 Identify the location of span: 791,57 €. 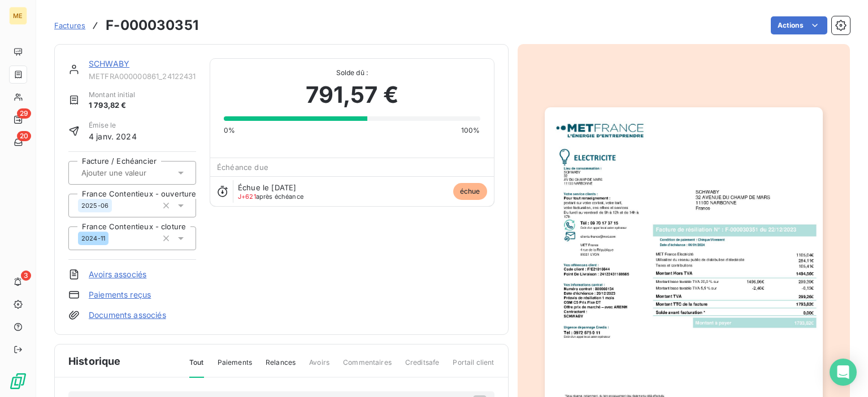
(352, 95).